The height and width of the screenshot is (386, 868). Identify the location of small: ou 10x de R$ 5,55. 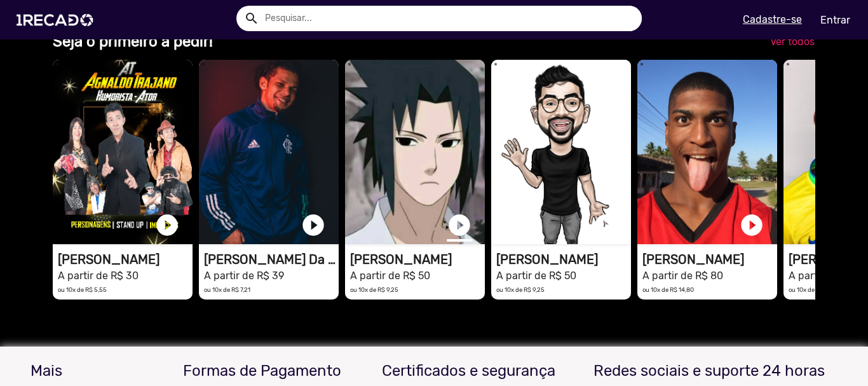
(82, 289).